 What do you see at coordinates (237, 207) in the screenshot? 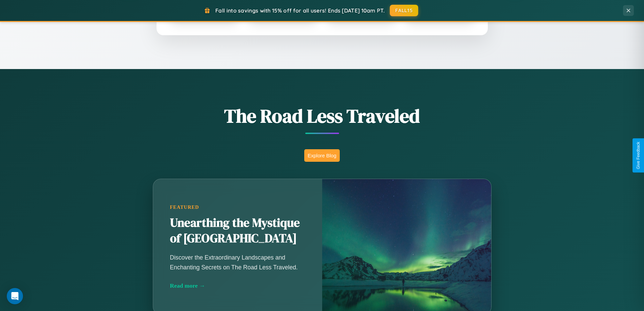
I see `div: Featured` at bounding box center [237, 207].